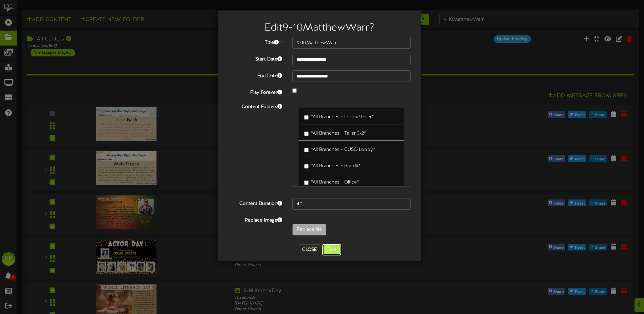 This screenshot has height=314, width=644. What do you see at coordinates (255, 106) in the screenshot?
I see `label: Content Folders` at bounding box center [255, 106].